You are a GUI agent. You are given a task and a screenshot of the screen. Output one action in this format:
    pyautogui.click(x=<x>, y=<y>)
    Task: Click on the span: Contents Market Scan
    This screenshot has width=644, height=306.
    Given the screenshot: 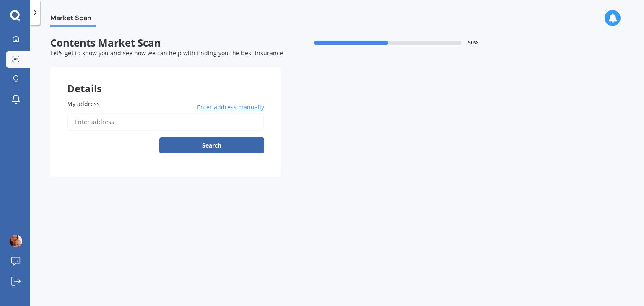 What is the action you would take?
    pyautogui.click(x=165, y=43)
    